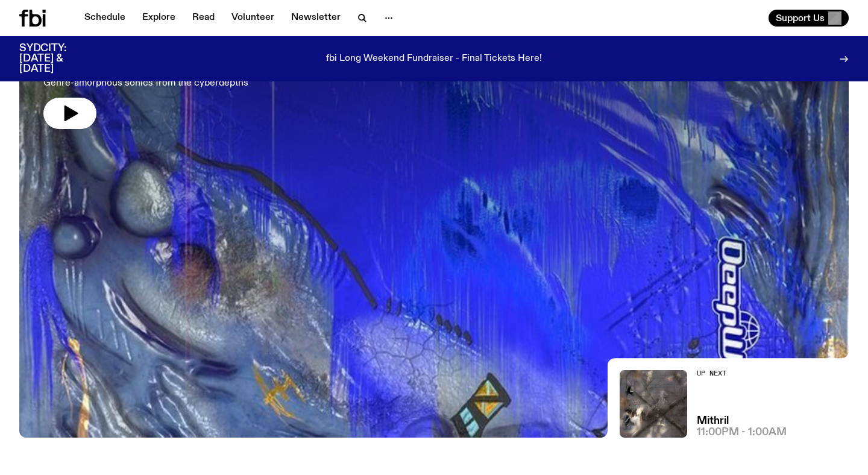 Image resolution: width=868 pixels, height=475 pixels. Describe the element at coordinates (158, 18) in the screenshot. I see `a: Explore` at that location.